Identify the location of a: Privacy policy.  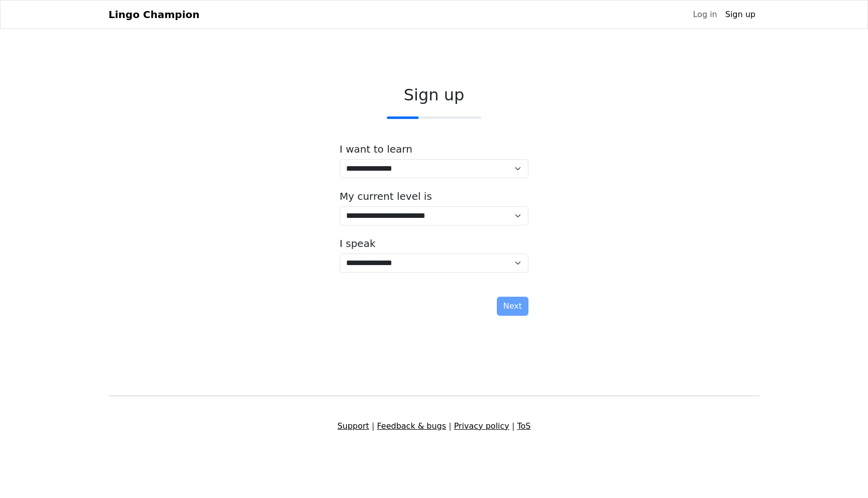
(482, 426).